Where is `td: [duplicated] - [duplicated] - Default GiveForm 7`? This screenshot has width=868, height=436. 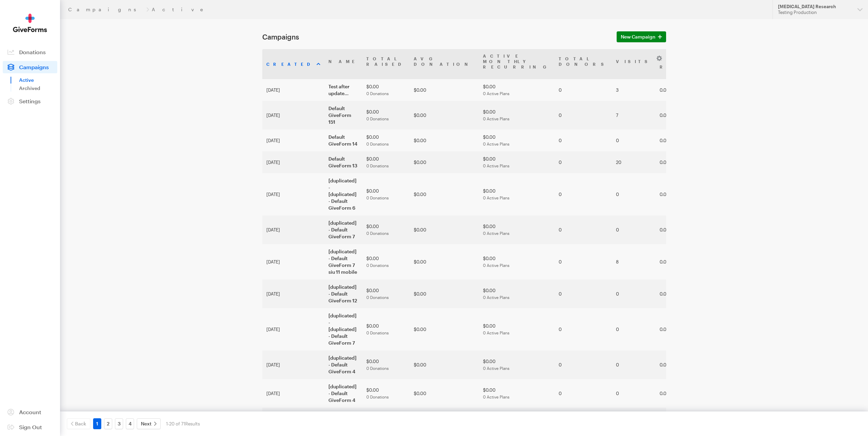
td: [duplicated] - [duplicated] - Default GiveForm 7 is located at coordinates (343, 329).